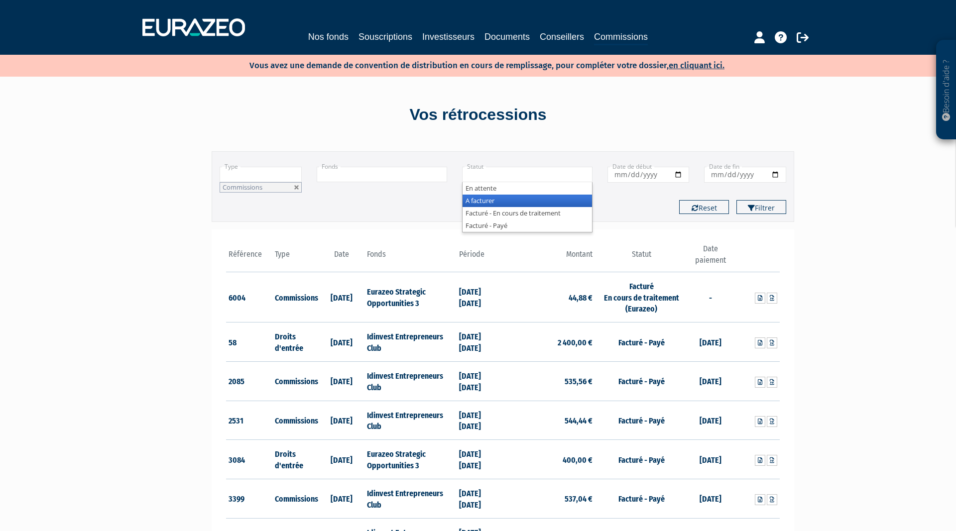 This screenshot has height=531, width=956. What do you see at coordinates (249, 459) in the screenshot?
I see `td: 3084` at bounding box center [249, 459].